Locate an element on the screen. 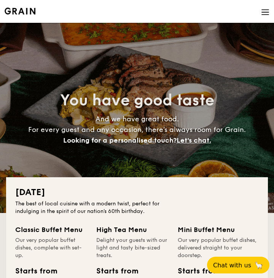 This screenshot has width=274, height=278. a: Logotype is located at coordinates (20, 11).